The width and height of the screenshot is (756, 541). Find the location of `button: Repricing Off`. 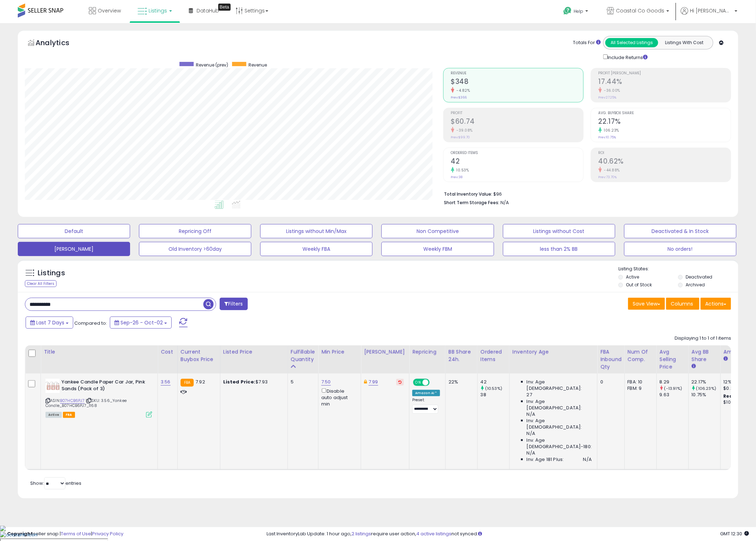

button: Repricing Off is located at coordinates (195, 231).